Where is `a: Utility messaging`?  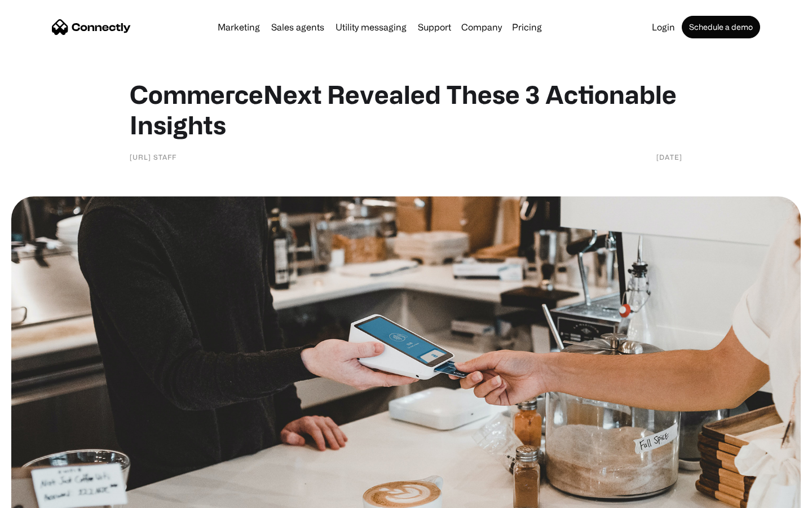
a: Utility messaging is located at coordinates (371, 27).